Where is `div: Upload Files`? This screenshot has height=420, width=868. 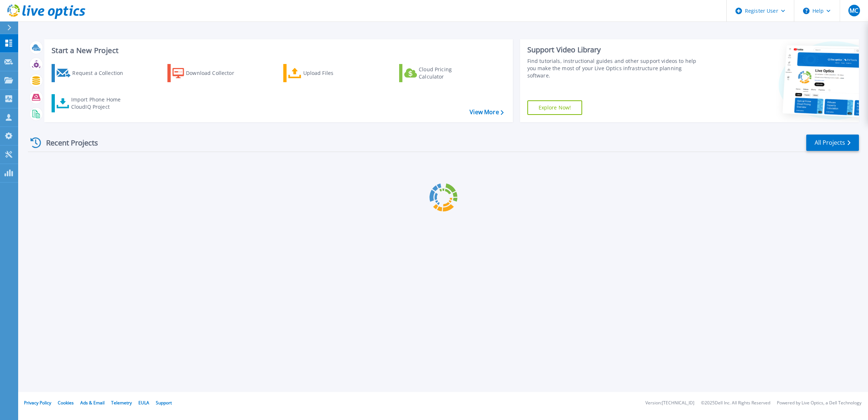 div: Upload Files is located at coordinates (333, 73).